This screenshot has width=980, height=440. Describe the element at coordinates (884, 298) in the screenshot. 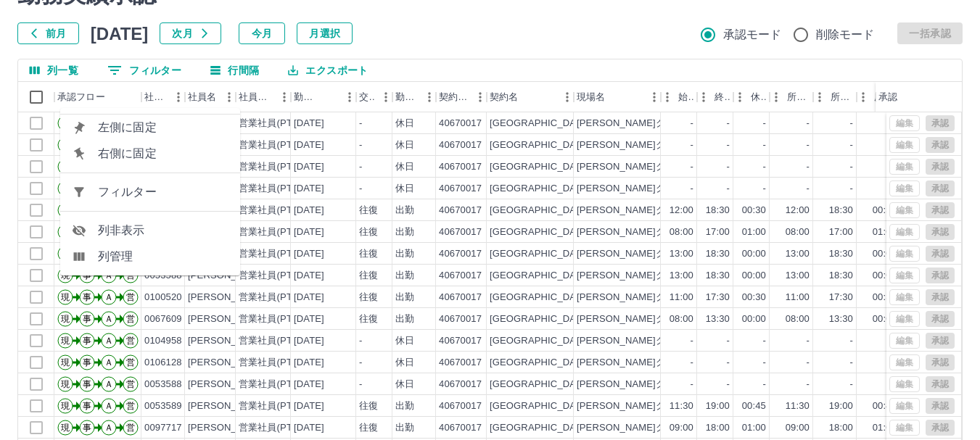

I see `div: 00:30` at that location.